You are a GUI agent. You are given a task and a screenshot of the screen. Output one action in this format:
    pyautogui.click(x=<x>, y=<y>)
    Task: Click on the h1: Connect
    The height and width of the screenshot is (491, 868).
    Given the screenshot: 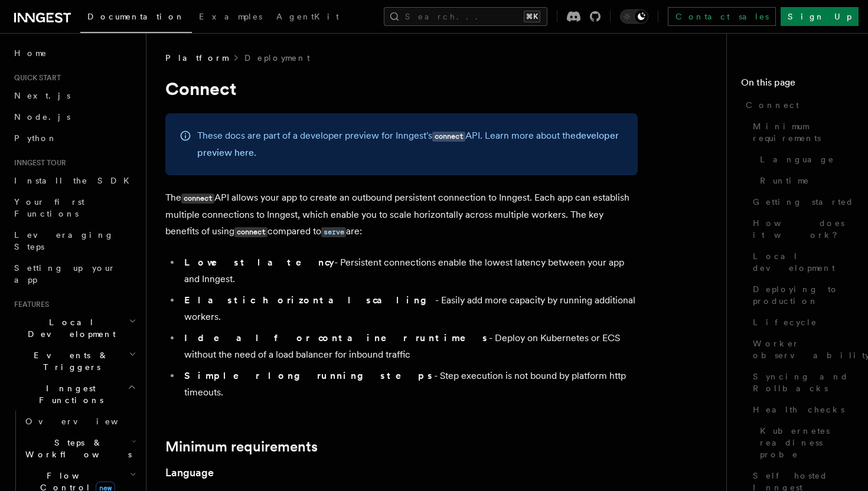 What is the action you would take?
    pyautogui.click(x=401, y=88)
    